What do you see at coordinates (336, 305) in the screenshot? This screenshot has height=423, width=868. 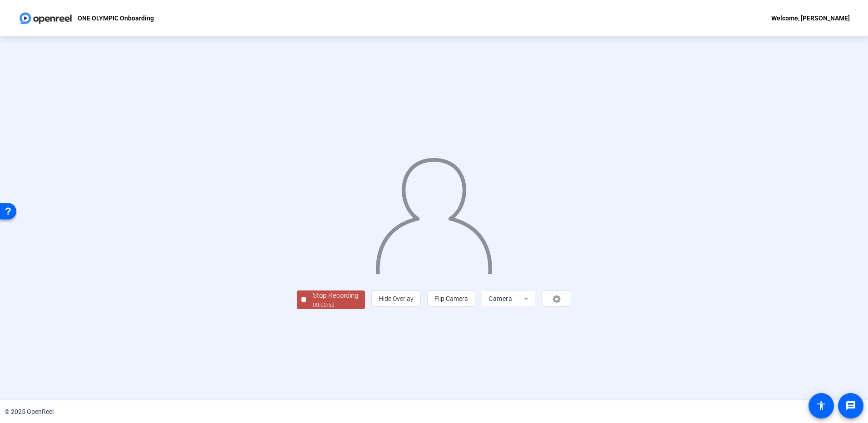 I see `div: 00:00:52` at bounding box center [336, 305].